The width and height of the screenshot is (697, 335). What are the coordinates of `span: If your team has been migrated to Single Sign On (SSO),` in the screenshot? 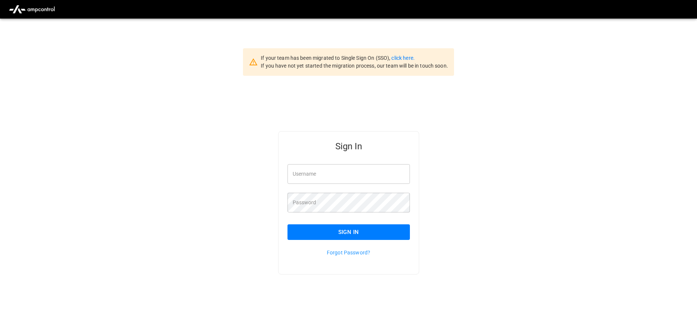 It's located at (326, 58).